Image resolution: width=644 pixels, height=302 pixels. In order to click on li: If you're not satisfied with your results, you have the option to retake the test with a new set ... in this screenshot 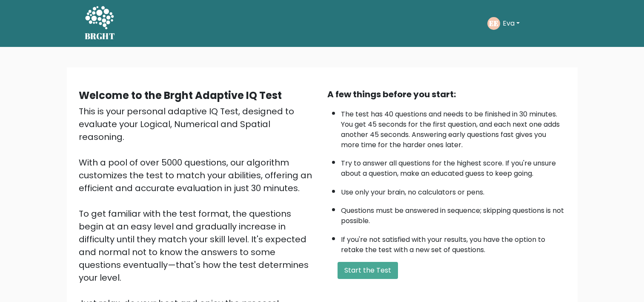, I will do `click(453, 243)`.